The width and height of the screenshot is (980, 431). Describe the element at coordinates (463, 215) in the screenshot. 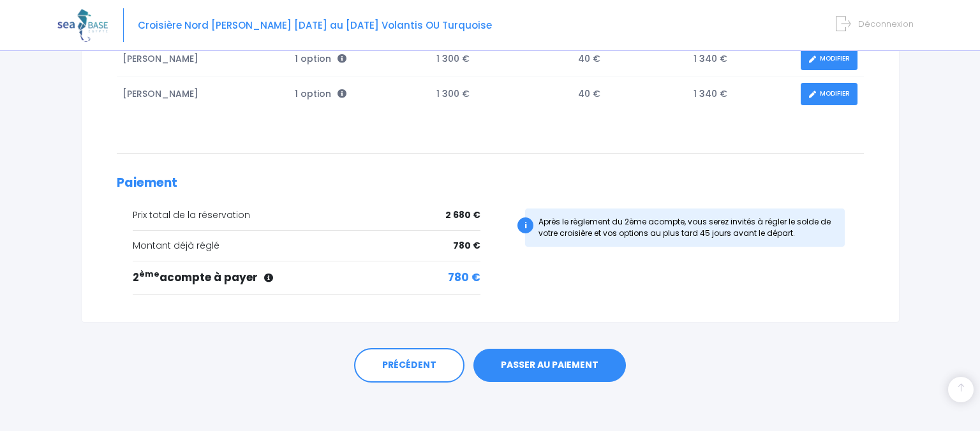

I see `span: 2 680 €` at that location.